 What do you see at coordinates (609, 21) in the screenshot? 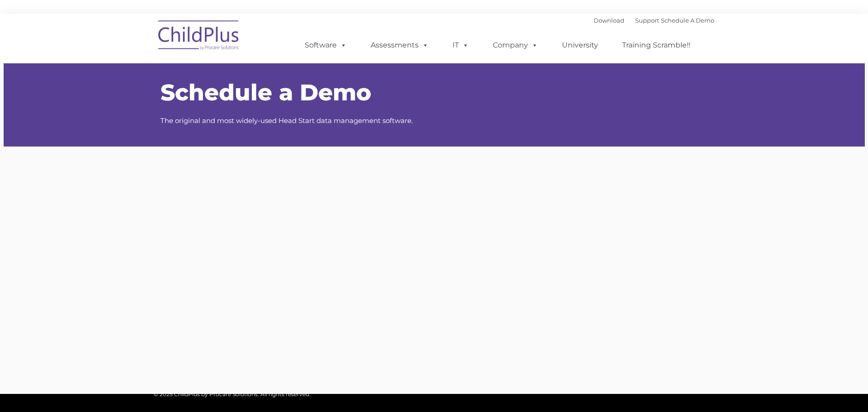
I see `a: Download` at bounding box center [609, 21].